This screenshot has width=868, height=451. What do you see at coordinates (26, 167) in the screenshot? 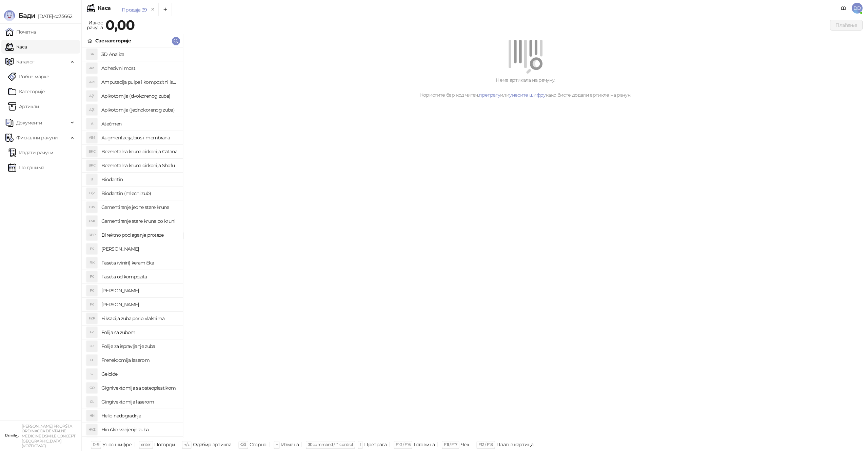
I see `a: По данима` at bounding box center [26, 167].